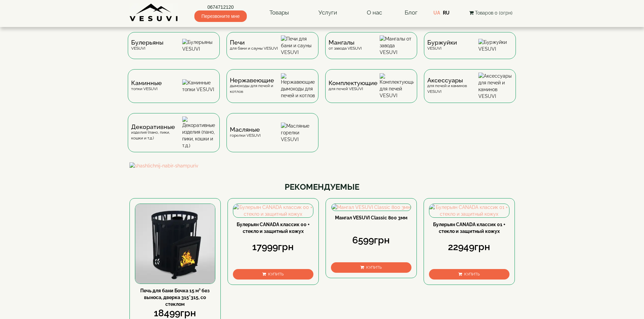 This screenshot has height=319, width=644. What do you see at coordinates (146, 86) in the screenshot?
I see `div: топки VESUVI` at bounding box center [146, 86].